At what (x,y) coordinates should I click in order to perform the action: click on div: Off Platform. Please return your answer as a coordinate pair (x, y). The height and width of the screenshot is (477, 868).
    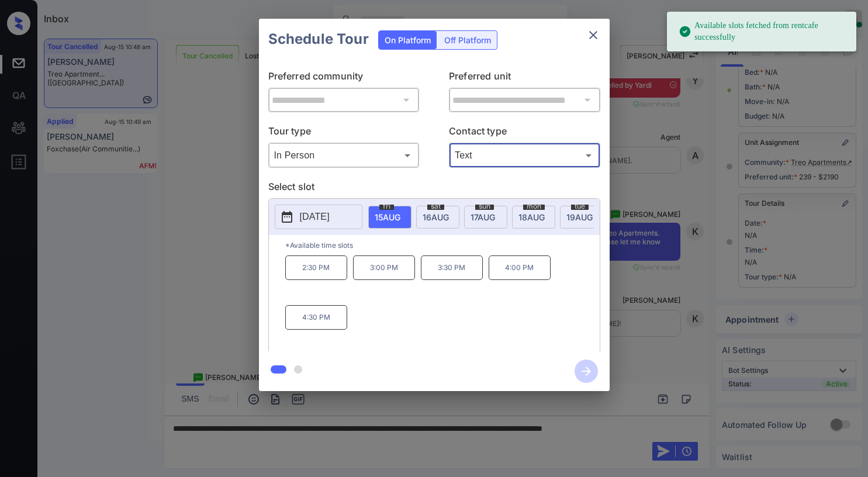
    Looking at the image, I should click on (467, 40).